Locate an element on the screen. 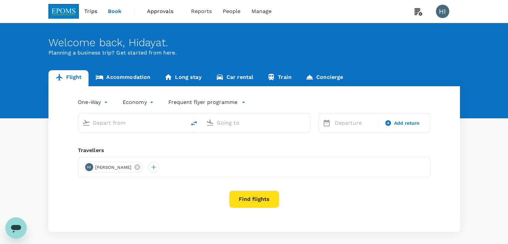 The image size is (508, 244). button: delete is located at coordinates (194, 123).